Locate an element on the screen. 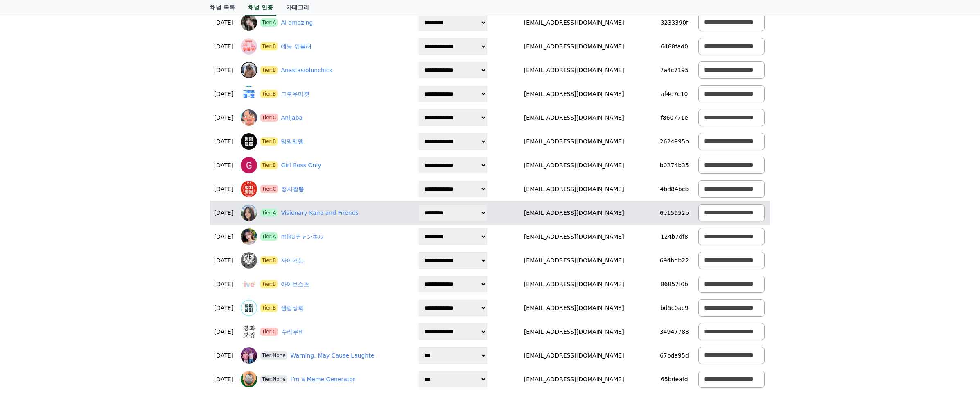  td: b0274b35 is located at coordinates (674, 165).